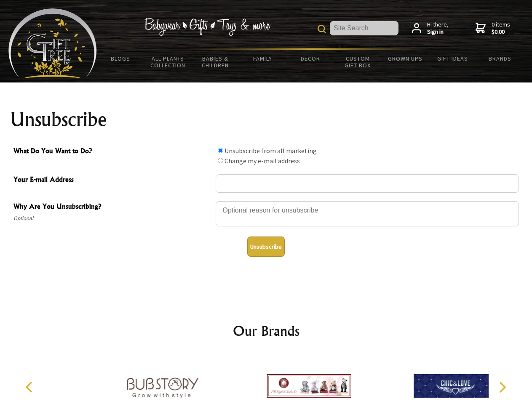 This screenshot has height=404, width=532. Describe the element at coordinates (368, 214) in the screenshot. I see `textarea: Why Are You Unsubscribing?` at that location.